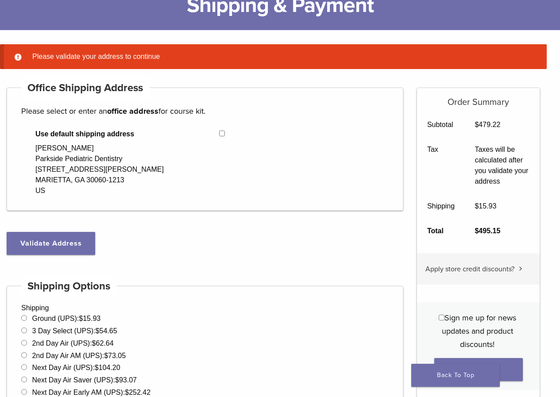 The height and width of the screenshot is (397, 560). What do you see at coordinates (441, 206) in the screenshot?
I see `th: Shipping` at bounding box center [441, 206].